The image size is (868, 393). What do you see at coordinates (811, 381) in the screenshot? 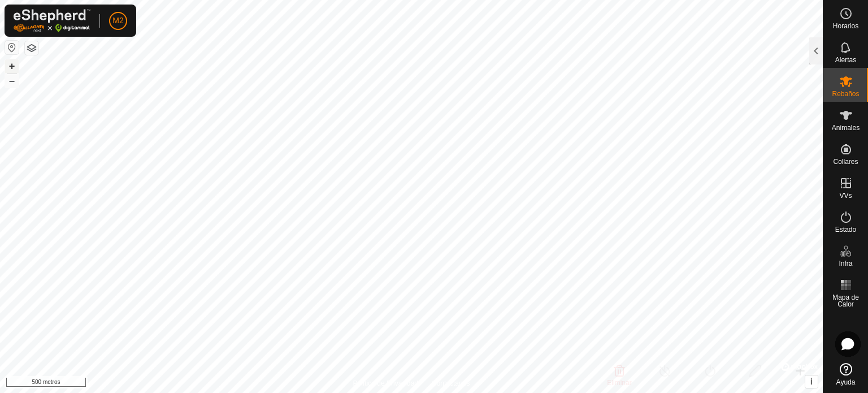
I see `button: i` at bounding box center [811, 381].